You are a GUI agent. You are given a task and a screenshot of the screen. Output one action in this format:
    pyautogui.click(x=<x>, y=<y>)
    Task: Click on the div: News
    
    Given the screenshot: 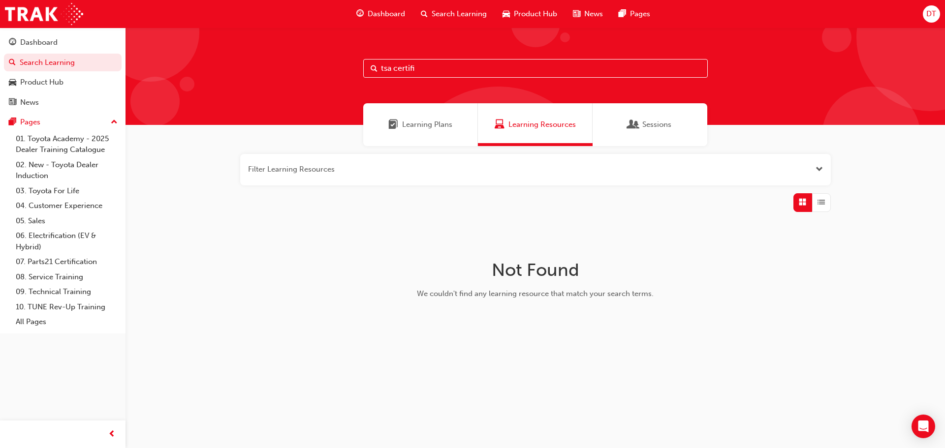 What is the action you would take?
    pyautogui.click(x=30, y=102)
    